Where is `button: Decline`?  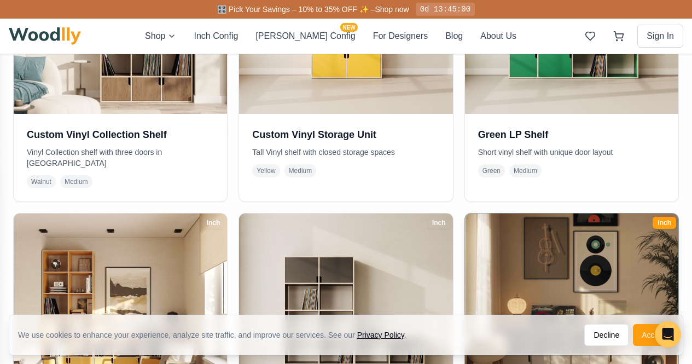
button: Decline is located at coordinates (606, 335).